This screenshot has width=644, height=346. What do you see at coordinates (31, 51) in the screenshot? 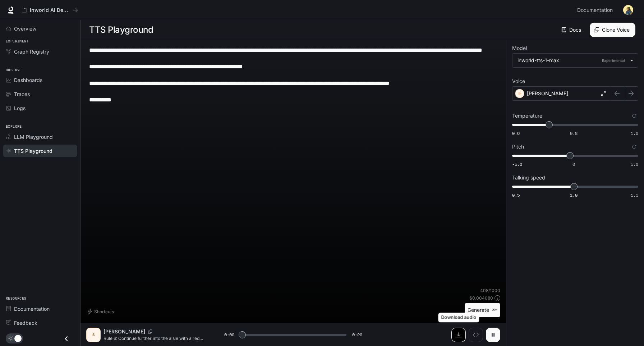
I see `span: Graph Registry` at bounding box center [31, 51].